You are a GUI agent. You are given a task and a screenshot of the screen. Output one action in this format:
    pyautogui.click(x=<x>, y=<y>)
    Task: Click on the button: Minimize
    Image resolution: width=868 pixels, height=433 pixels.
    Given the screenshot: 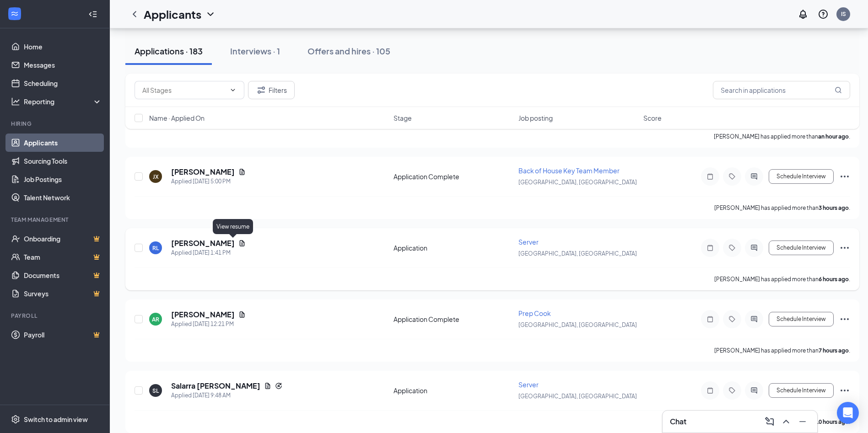 What is the action you would take?
    pyautogui.click(x=803, y=422)
    